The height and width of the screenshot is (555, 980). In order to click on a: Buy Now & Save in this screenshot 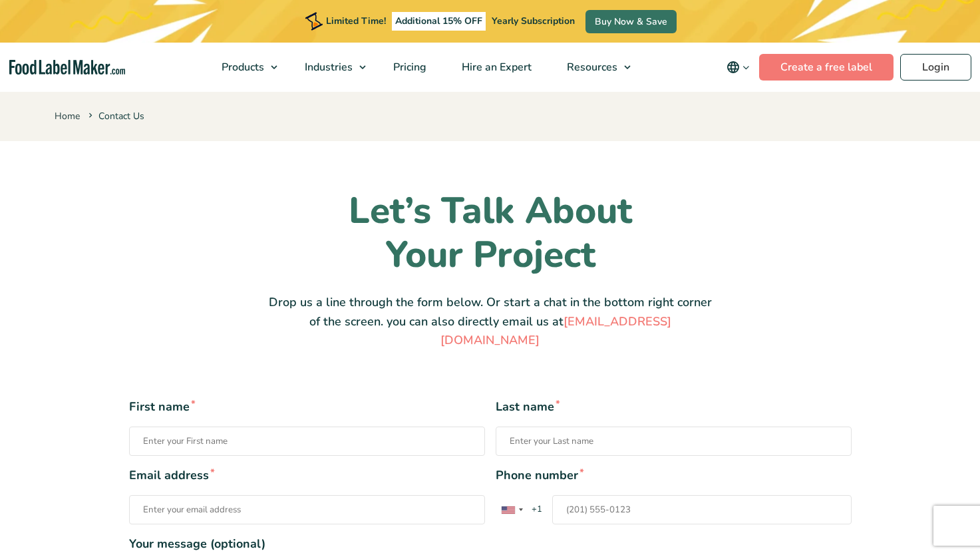, I will do `click(630, 21)`.